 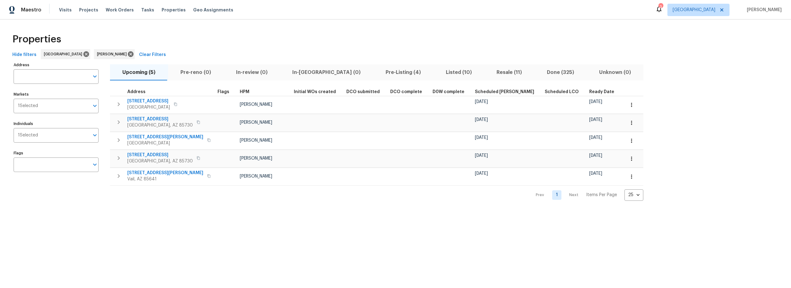 What do you see at coordinates (561, 72) in the screenshot?
I see `span: Done (325)` at bounding box center [561, 72].